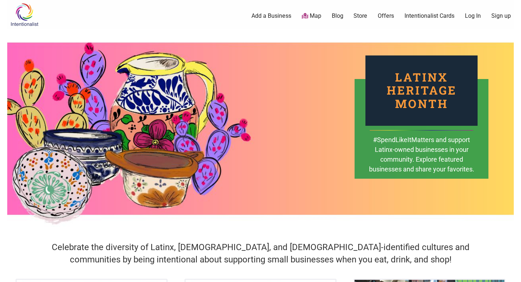 This screenshot has height=282, width=521. Describe the element at coordinates (312, 16) in the screenshot. I see `a: Map` at that location.